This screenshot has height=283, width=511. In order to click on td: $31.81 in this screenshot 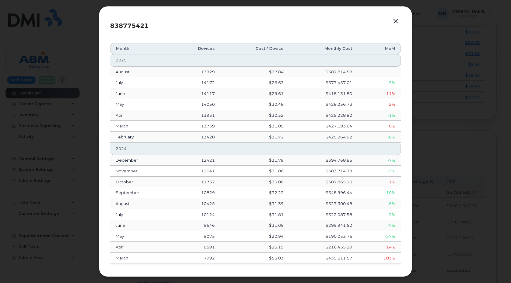, I will do `click(255, 215)`.